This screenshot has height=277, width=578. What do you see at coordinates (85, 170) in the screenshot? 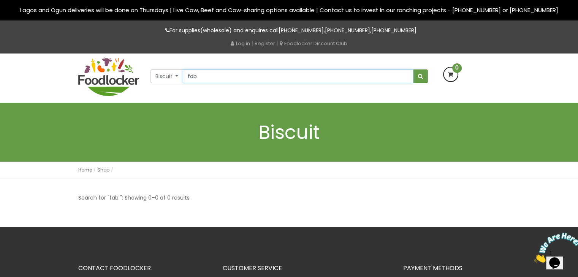
I see `a: Home` at bounding box center [85, 170].